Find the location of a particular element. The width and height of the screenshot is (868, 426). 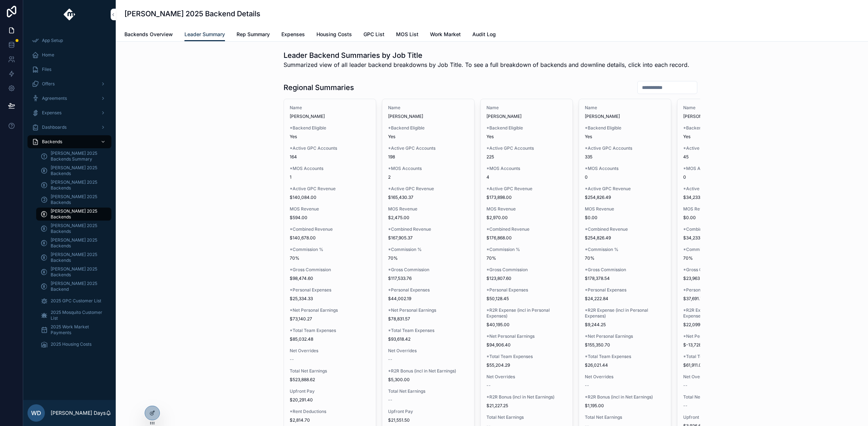

a: MOS List is located at coordinates (407, 35).